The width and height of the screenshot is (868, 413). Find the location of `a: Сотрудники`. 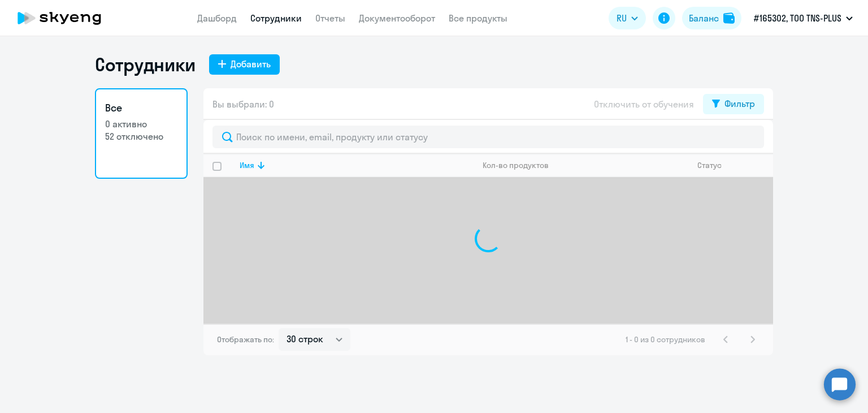

a: Сотрудники is located at coordinates (276, 18).